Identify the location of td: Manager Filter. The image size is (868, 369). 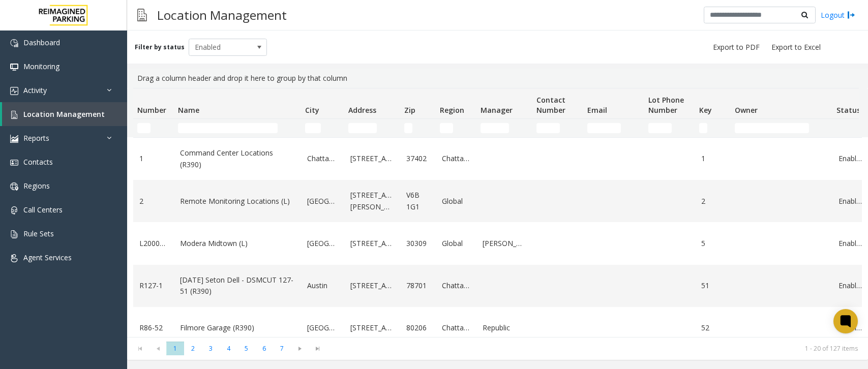
(504, 128).